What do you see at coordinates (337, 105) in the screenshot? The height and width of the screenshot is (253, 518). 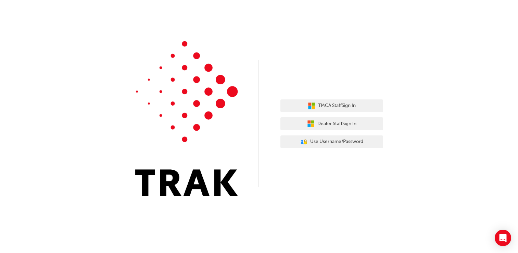 I see `span: TMCA Staff Sign In` at bounding box center [337, 105].